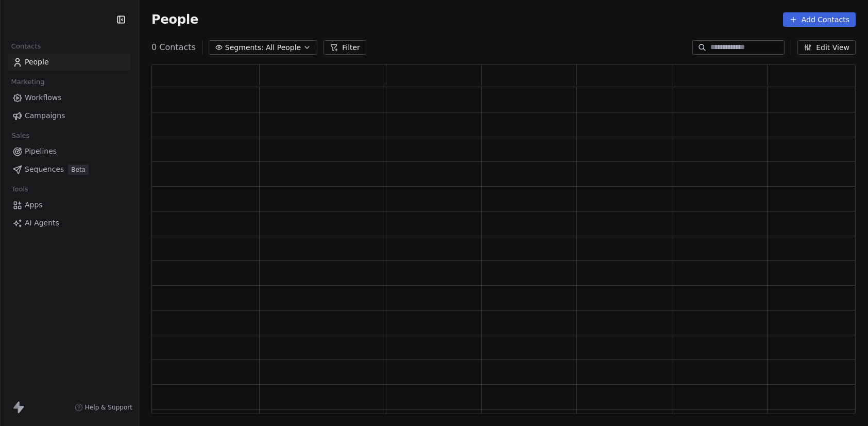  I want to click on a: Apps, so click(69, 205).